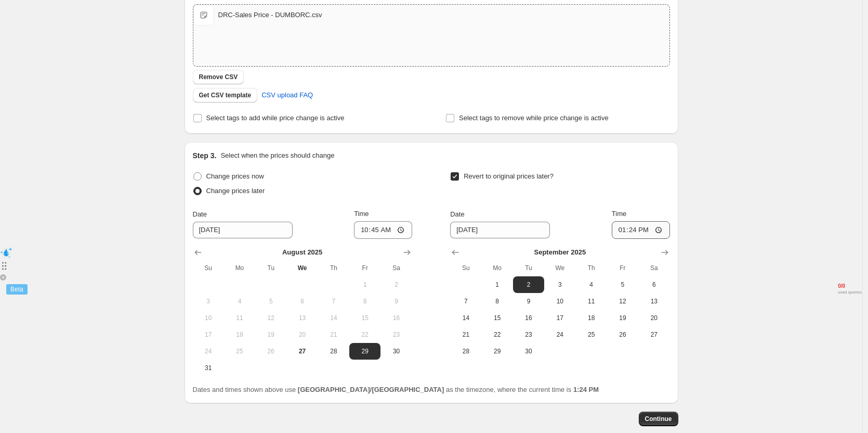 The width and height of the screenshot is (868, 433). I want to click on span: Change prices later, so click(236, 191).